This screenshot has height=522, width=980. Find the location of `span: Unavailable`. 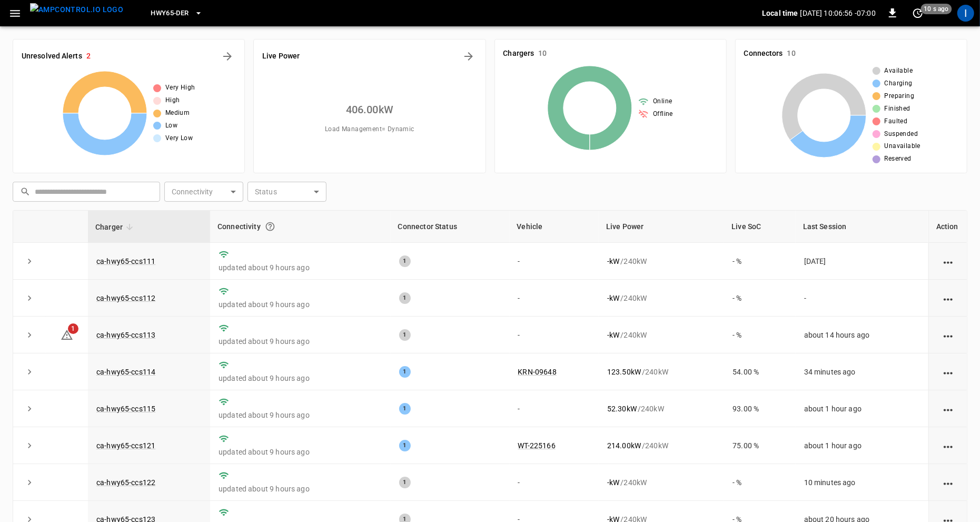

span: Unavailable is located at coordinates (902, 147).